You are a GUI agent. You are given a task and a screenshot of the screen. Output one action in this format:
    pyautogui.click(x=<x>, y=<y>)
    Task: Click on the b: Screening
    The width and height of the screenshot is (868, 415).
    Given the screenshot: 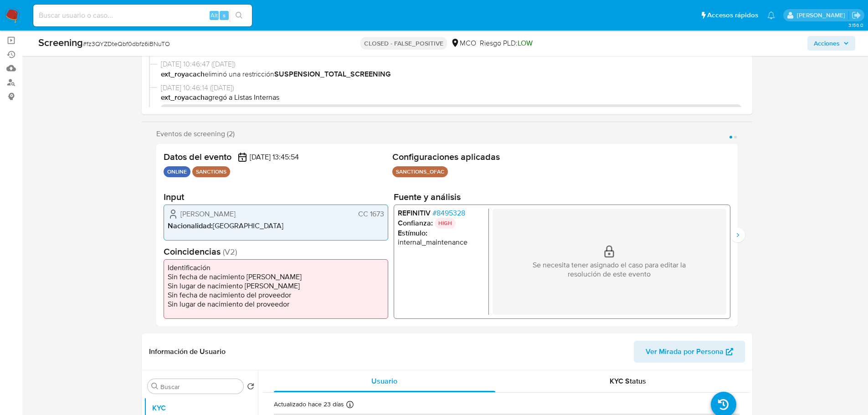 What is the action you would take?
    pyautogui.click(x=60, y=42)
    